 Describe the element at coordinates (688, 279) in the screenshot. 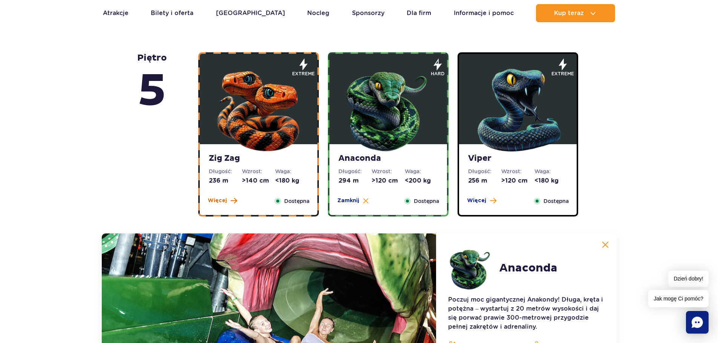

I see `span: Dzień dobry!` at that location.